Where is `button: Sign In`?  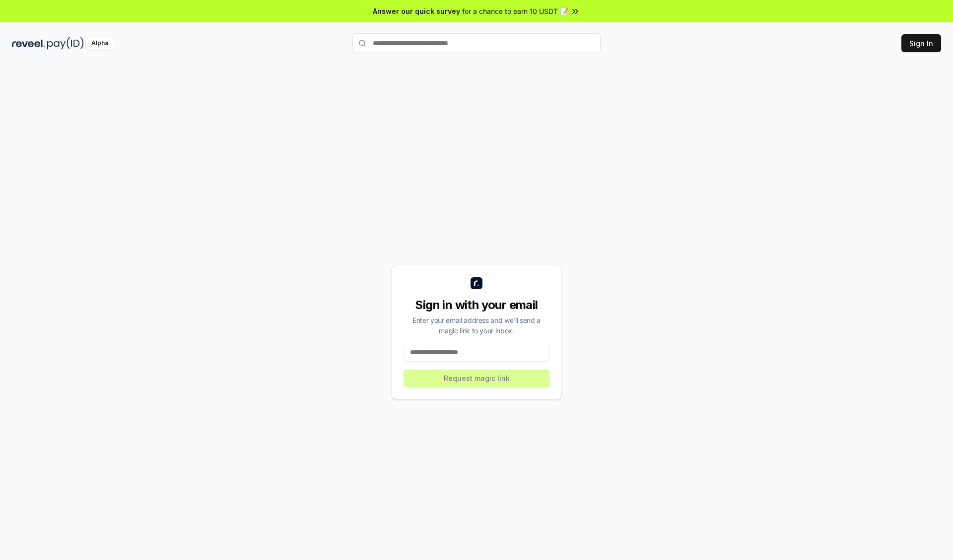 button: Sign In is located at coordinates (921, 43).